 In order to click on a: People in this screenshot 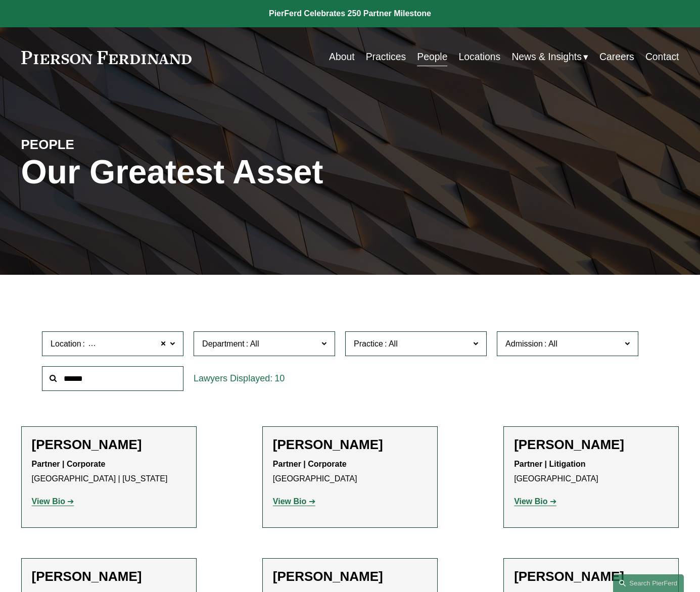, I will do `click(432, 57)`.